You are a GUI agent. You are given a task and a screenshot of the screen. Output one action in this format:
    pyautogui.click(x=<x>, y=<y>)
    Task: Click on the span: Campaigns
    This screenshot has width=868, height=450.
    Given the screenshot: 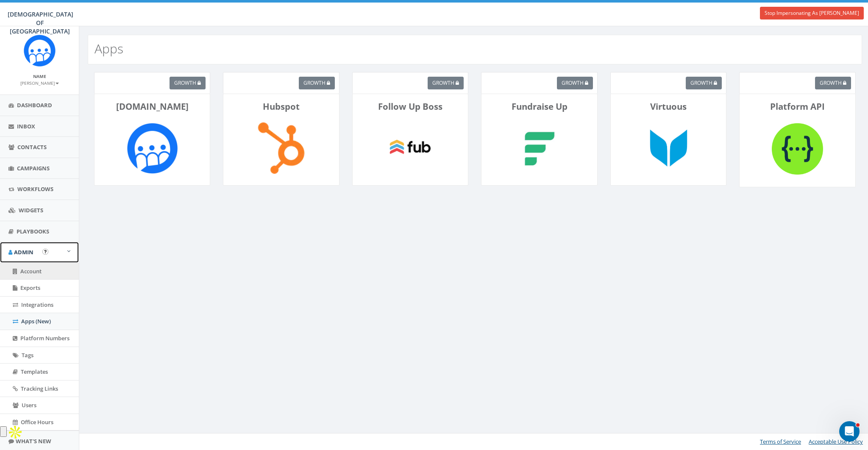 What is the action you would take?
    pyautogui.click(x=33, y=168)
    